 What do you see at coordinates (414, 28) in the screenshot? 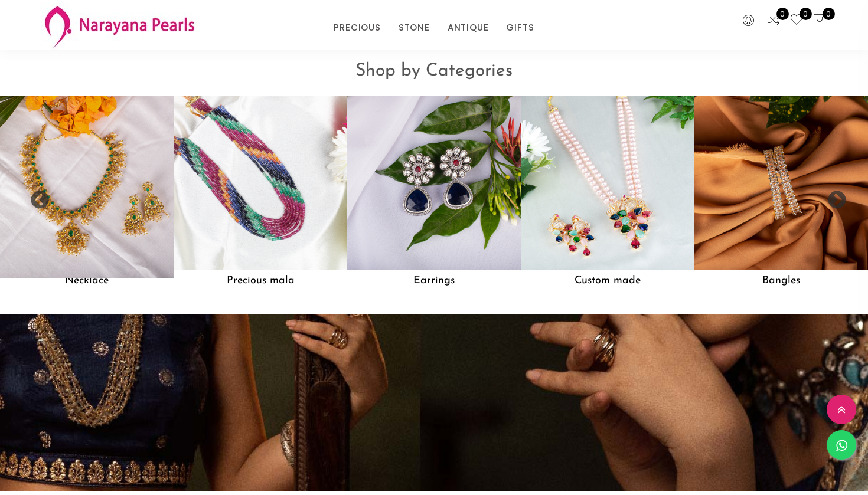
I see `a: STONE` at bounding box center [414, 28].